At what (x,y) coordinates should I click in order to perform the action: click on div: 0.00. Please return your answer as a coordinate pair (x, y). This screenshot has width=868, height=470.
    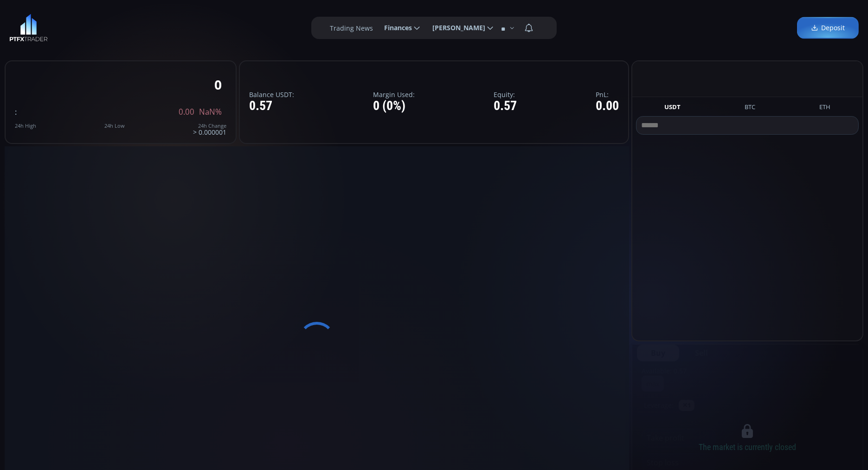
    Looking at the image, I should click on (607, 106).